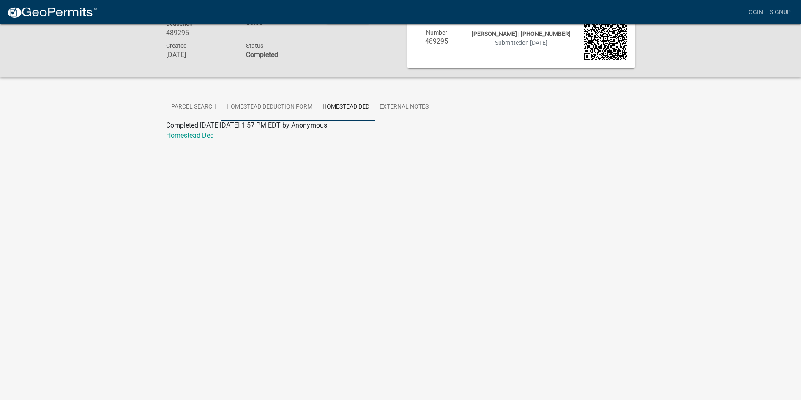 The image size is (801, 400). I want to click on a: External Notes, so click(404, 107).